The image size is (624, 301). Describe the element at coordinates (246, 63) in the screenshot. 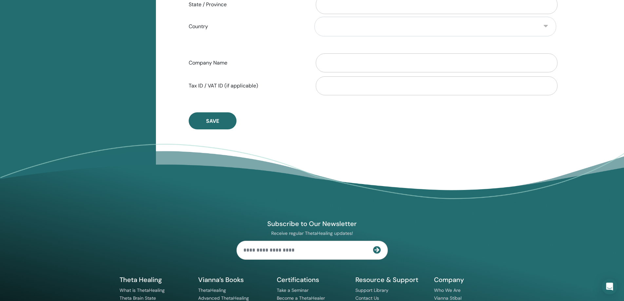

I see `label: Company Name` at that location.